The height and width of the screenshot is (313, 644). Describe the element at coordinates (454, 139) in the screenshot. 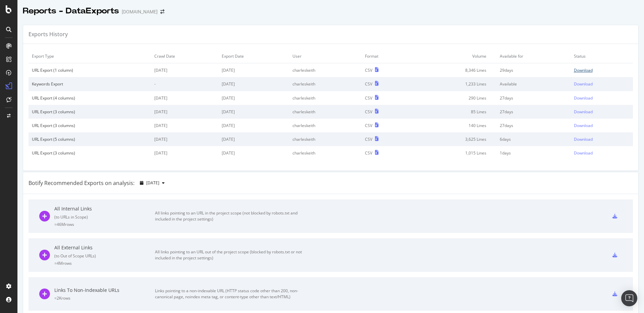

I see `td: 3,625 Lines` at that location.